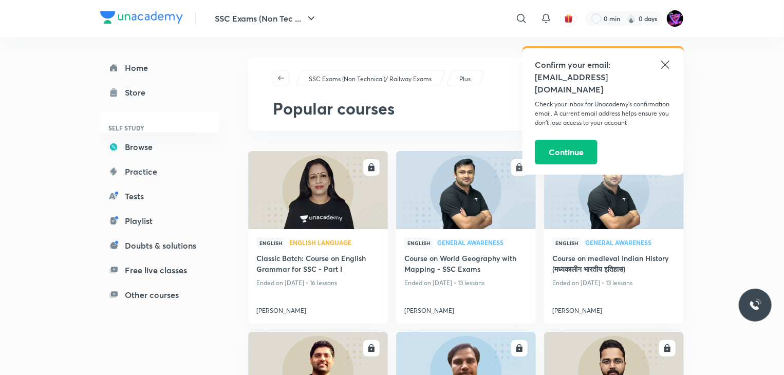 The image size is (784, 375). Describe the element at coordinates (160, 221) in the screenshot. I see `a: Playlist` at that location.